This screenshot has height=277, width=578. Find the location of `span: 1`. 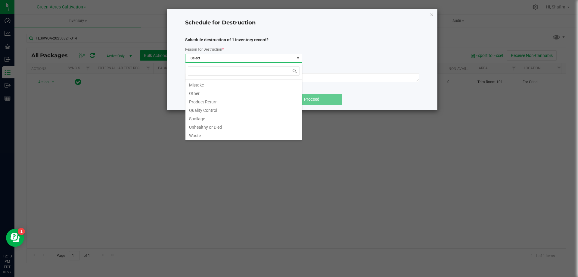

span: 1 is located at coordinates (4, 3).